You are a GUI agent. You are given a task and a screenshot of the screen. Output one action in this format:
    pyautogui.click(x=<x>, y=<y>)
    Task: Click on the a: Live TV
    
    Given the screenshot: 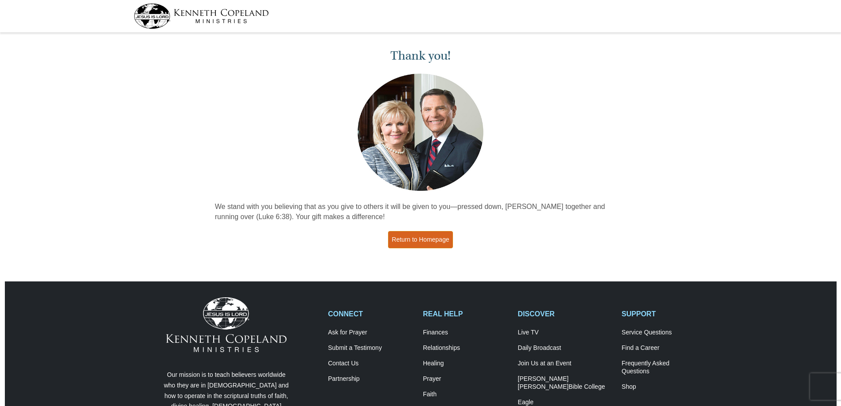 What is the action you would take?
    pyautogui.click(x=565, y=332)
    